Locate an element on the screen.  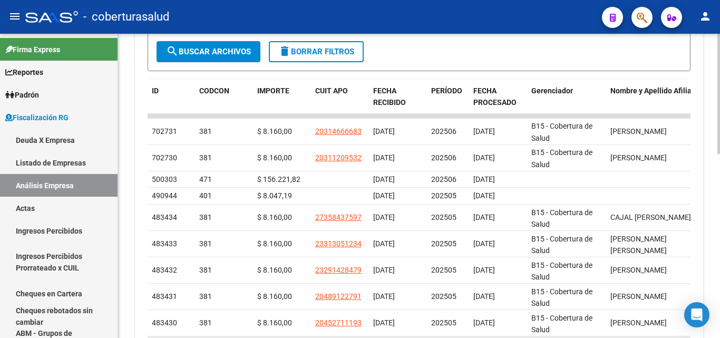
span: 20314666683 is located at coordinates (338, 131).